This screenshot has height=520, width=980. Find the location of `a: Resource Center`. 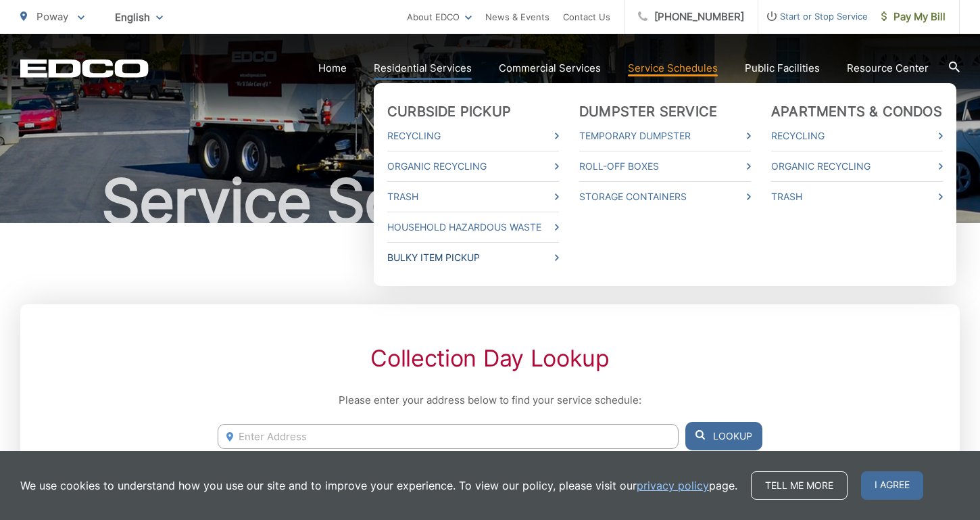

a: Resource Center is located at coordinates (888, 68).